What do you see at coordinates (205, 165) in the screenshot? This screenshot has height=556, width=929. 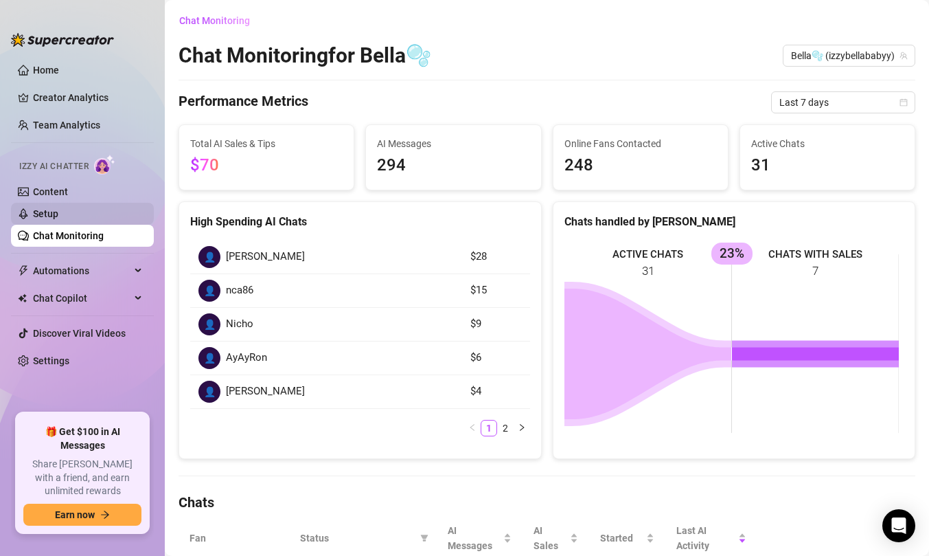 I see `span: $70` at bounding box center [205, 165].